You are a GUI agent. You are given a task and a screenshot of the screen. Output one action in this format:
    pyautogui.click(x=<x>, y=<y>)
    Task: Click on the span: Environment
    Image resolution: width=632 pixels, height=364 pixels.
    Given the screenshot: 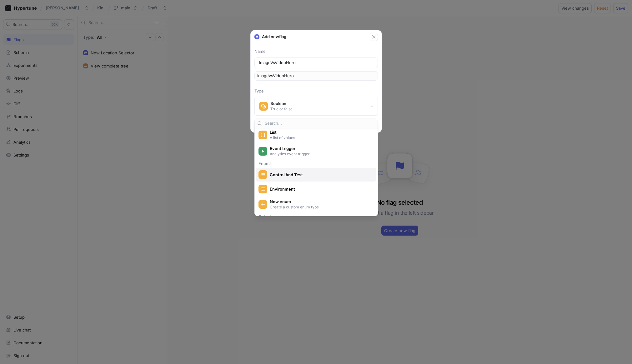 What is the action you would take?
    pyautogui.click(x=320, y=189)
    